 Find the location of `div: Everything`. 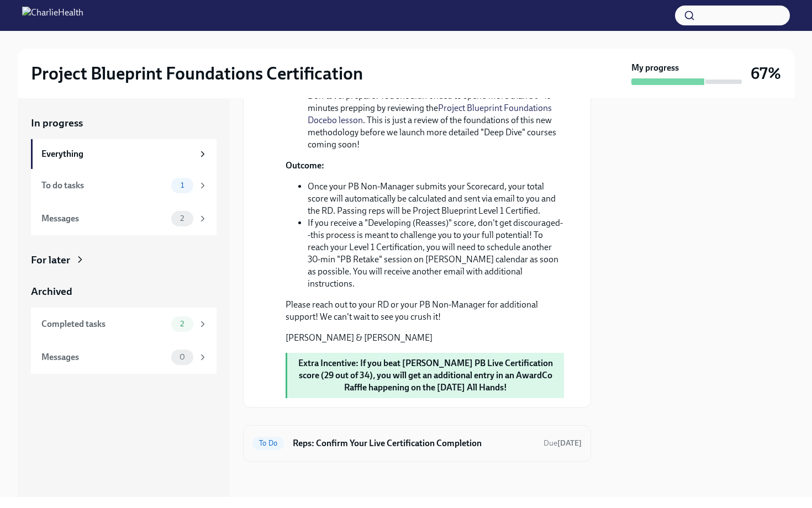

div: Everything is located at coordinates (117, 154).